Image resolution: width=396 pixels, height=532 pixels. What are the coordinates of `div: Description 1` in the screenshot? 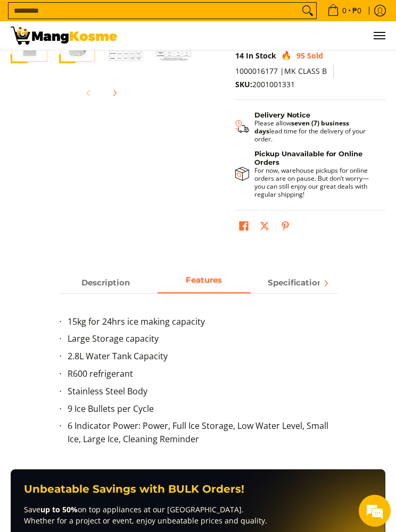 It's located at (198, 376).